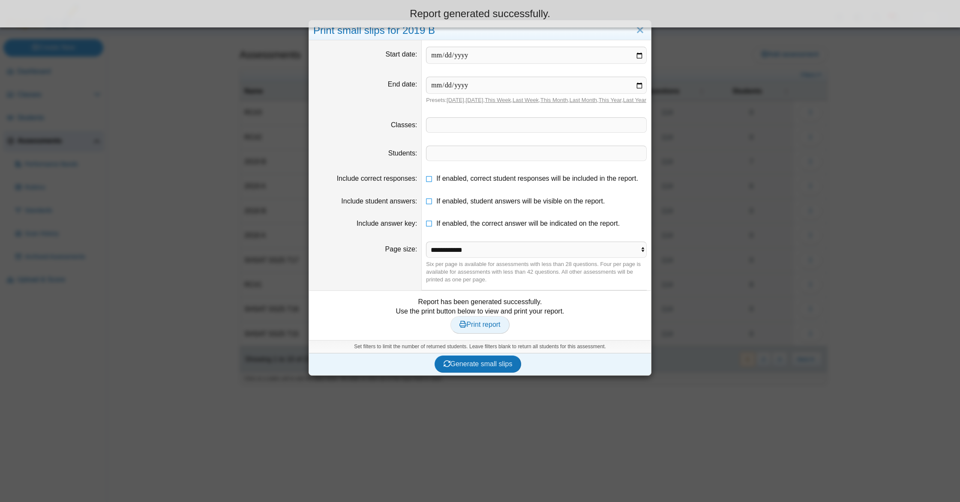 Image resolution: width=960 pixels, height=502 pixels. What do you see at coordinates (478, 364) in the screenshot?
I see `button: Generate small slips` at bounding box center [478, 364].